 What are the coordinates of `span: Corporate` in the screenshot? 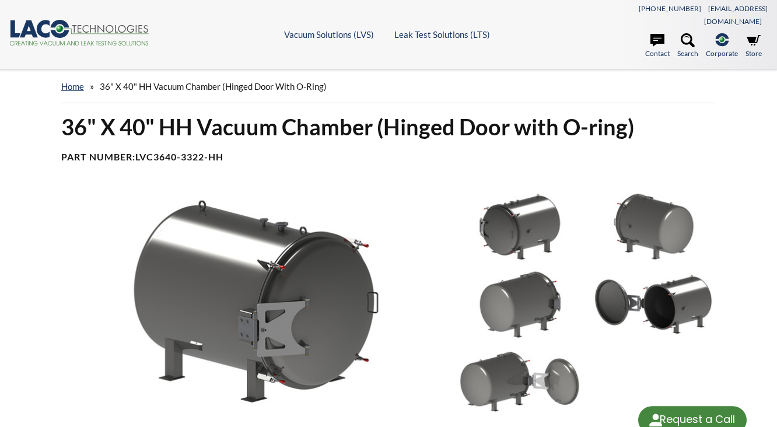 It's located at (722, 53).